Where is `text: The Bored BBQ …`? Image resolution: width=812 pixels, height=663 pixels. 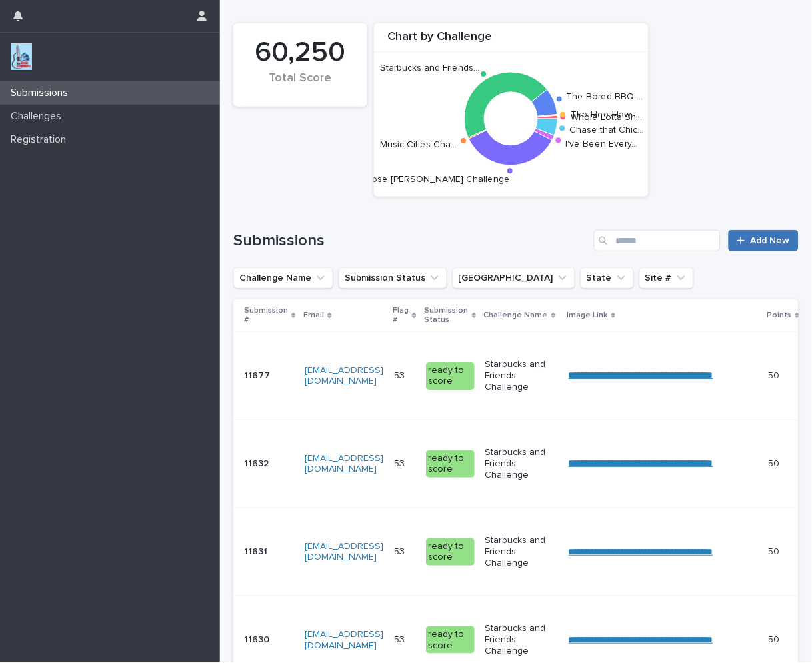 text: The Bored BBQ … is located at coordinates (604, 97).